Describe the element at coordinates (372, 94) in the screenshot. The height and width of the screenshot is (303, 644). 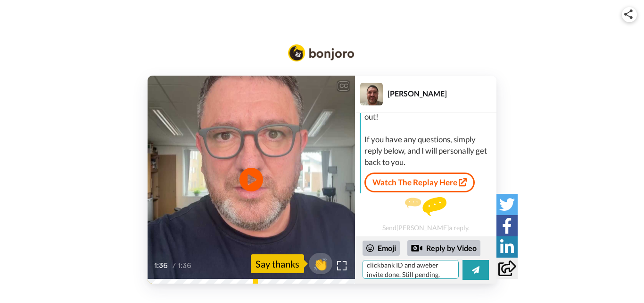
I see `img: Profile Image` at that location.